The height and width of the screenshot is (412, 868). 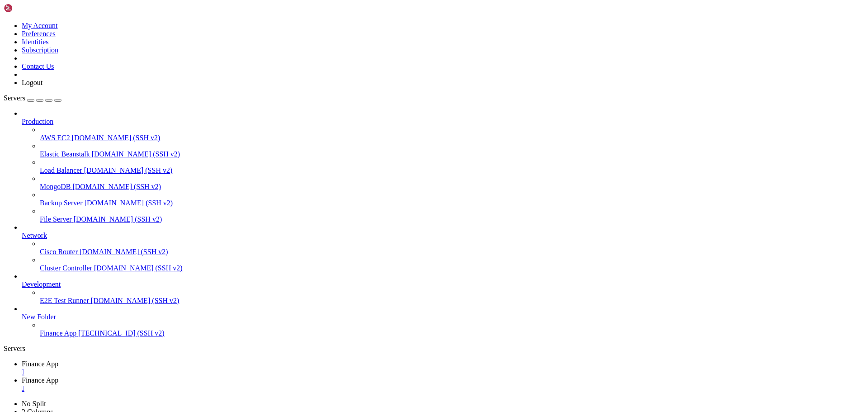 I want to click on div: Servers, so click(x=434, y=348).